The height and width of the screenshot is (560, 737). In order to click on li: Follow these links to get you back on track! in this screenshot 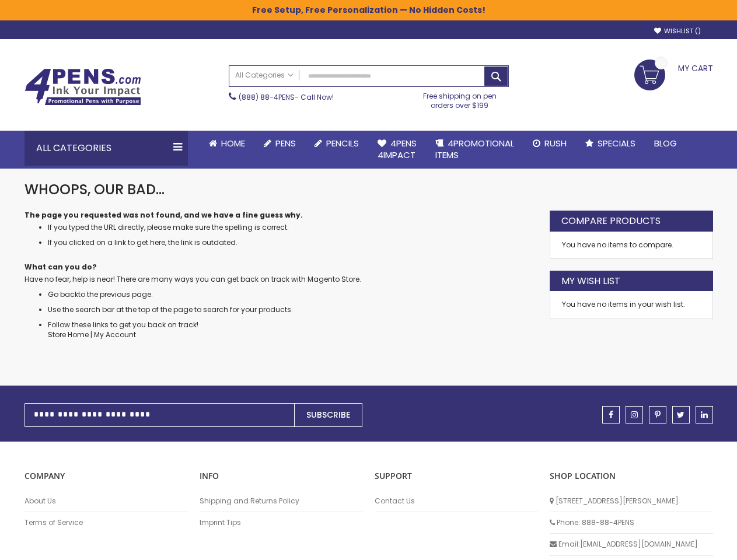, I will do `click(293, 330)`.